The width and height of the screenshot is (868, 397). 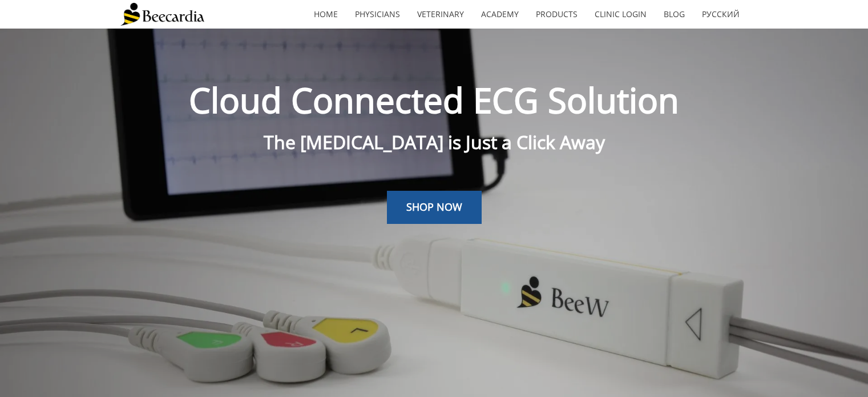 I want to click on a: Clinic Login, so click(x=620, y=15).